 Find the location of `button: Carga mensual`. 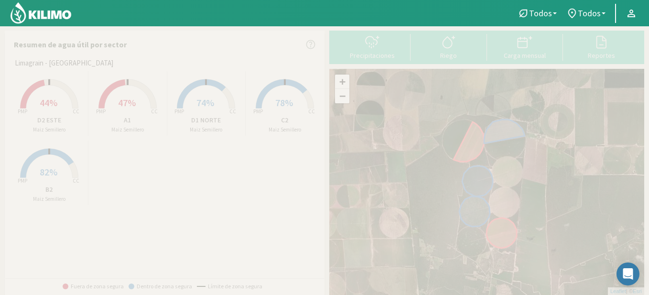

button: Carga mensual is located at coordinates (525, 46).